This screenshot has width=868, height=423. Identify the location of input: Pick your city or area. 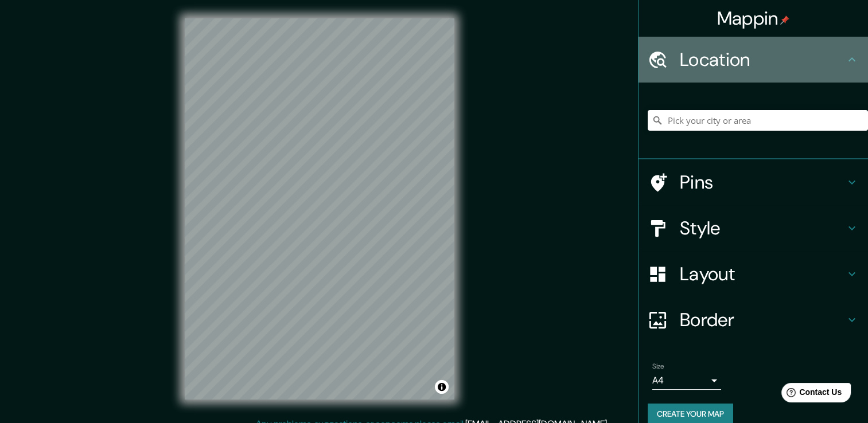
(758, 120).